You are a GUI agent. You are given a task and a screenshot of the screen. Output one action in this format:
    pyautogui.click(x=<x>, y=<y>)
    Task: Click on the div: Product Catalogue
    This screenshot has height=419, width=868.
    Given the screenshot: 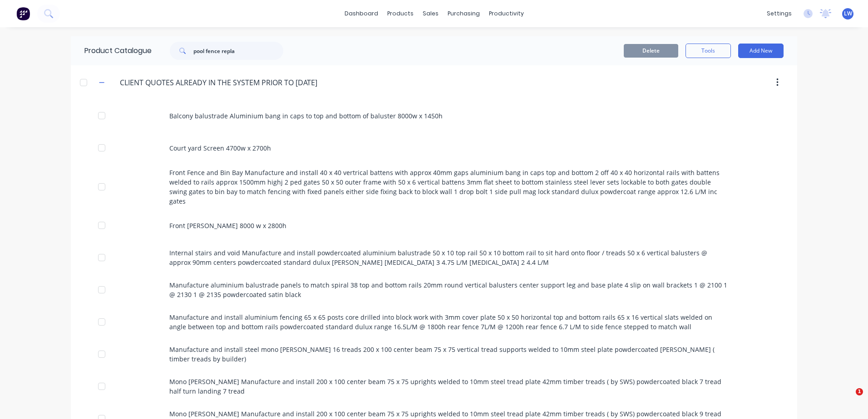 What is the action you would take?
    pyautogui.click(x=111, y=51)
    